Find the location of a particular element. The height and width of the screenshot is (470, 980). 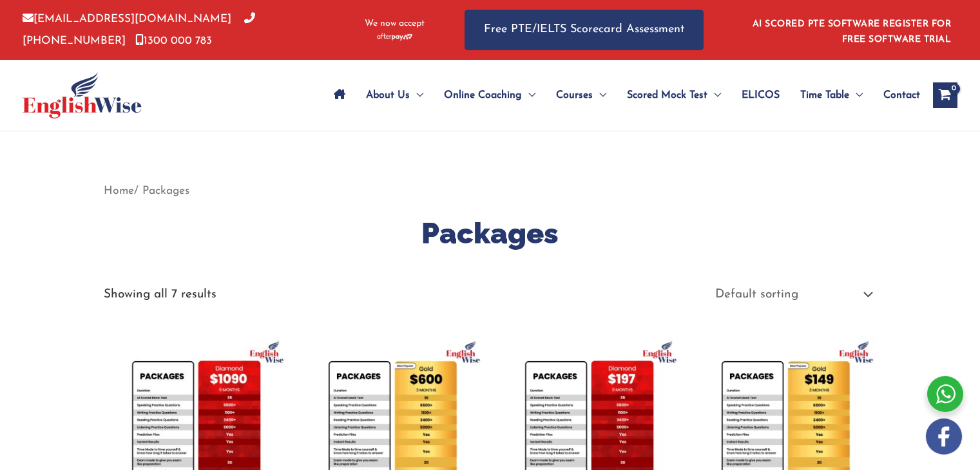

nav: Breadcrumb is located at coordinates (490, 191).